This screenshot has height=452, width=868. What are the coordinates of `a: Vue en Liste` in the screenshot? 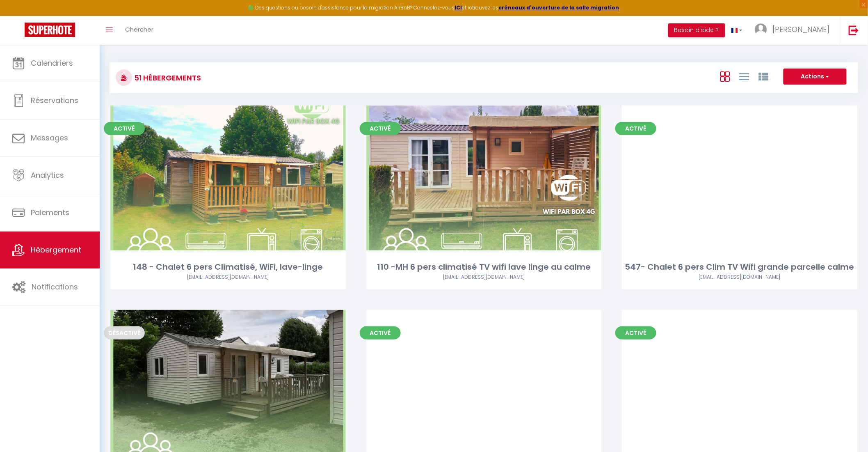 It's located at (744, 76).